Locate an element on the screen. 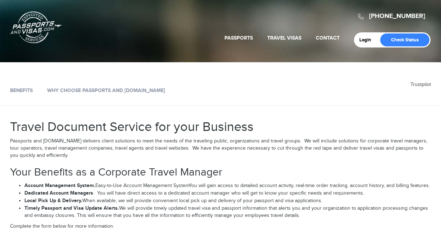  strong: Dedicated Account Managers is located at coordinates (59, 193).